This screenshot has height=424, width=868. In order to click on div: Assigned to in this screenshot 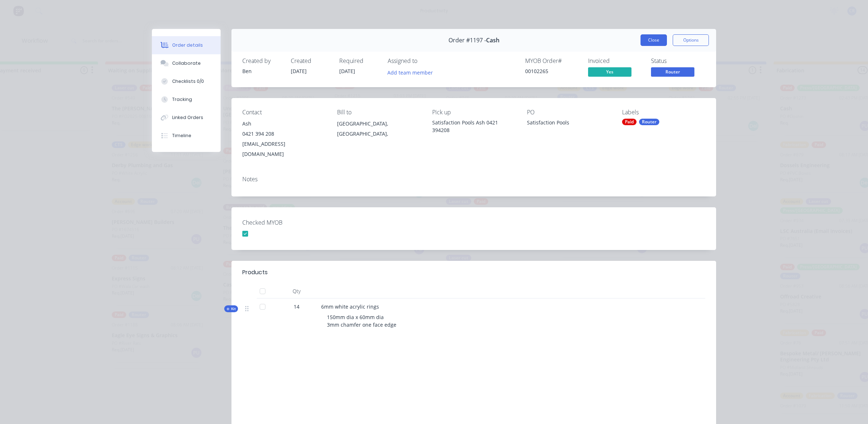, I will do `click(424, 61)`.